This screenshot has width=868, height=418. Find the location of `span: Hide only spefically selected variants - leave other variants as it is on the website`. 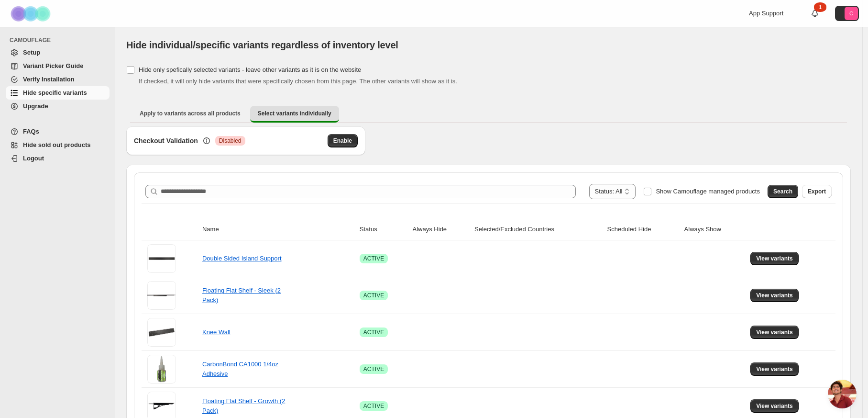

span: Hide only spefically selected variants - leave other variants as it is on the website is located at coordinates (249, 69).